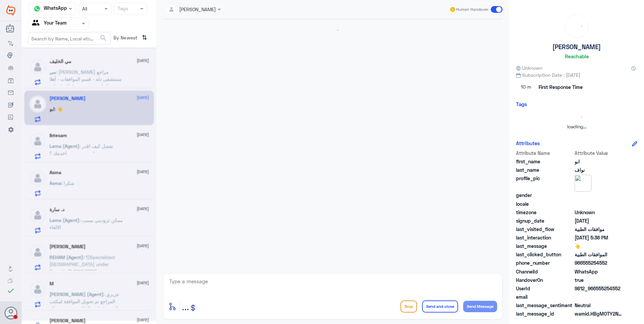 Image resolution: width=644 pixels, height=324 pixels. Describe the element at coordinates (599, 271) in the screenshot. I see `span: 2` at that location.